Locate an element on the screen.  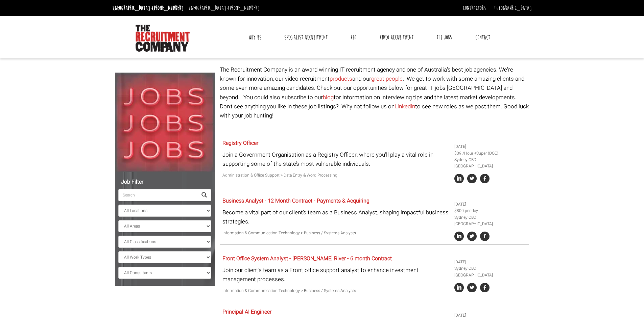
a: blog is located at coordinates (328, 97).